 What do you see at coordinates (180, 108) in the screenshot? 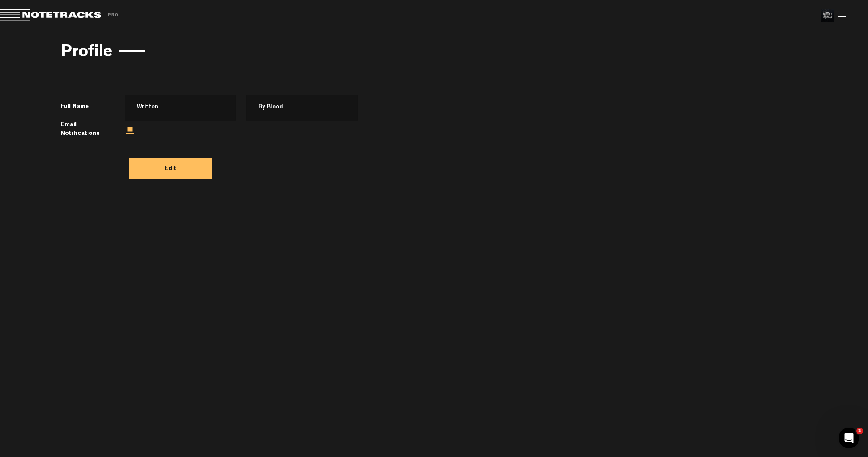
I see `input: First Name` at bounding box center [180, 108].